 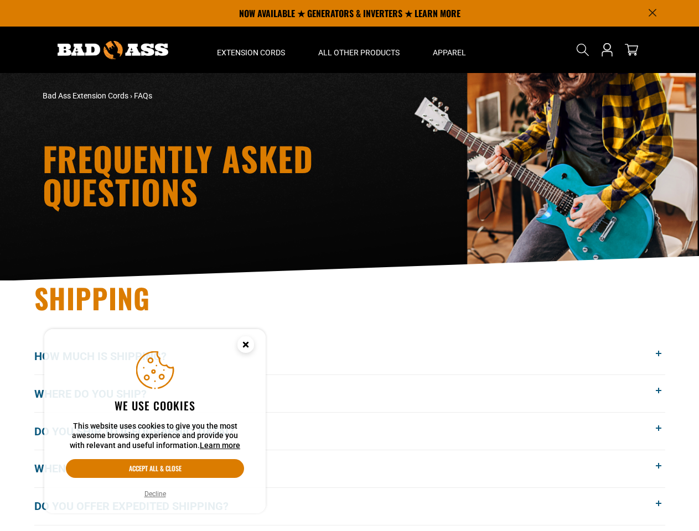 What do you see at coordinates (85, 96) in the screenshot?
I see `a: Bad Ass Extension Cords` at bounding box center [85, 96].